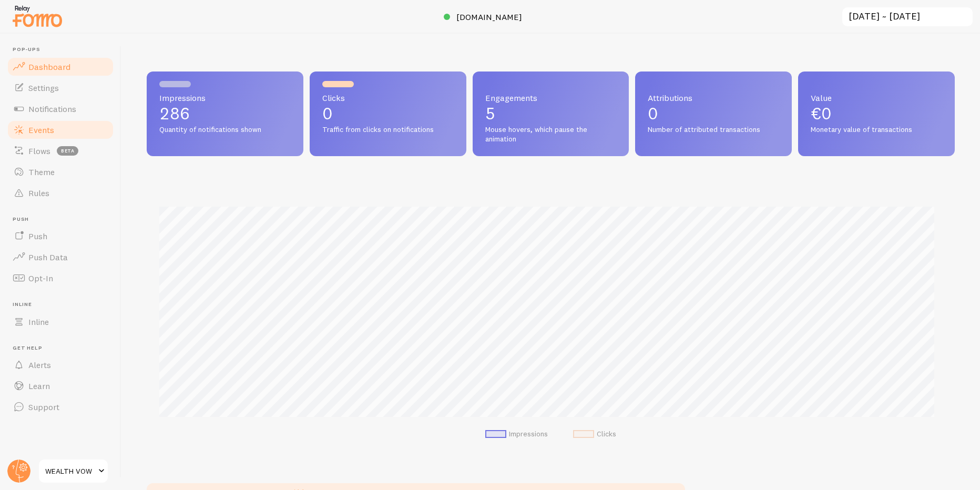 The image size is (980, 490). Describe the element at coordinates (61, 66) in the screenshot. I see `a: Dashboard` at that location.